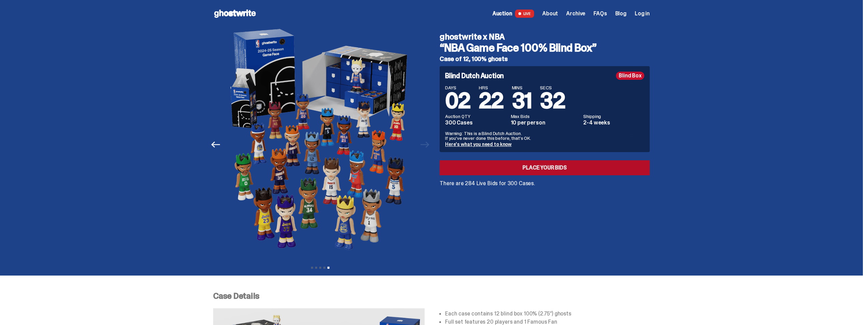 The image size is (868, 325). What do you see at coordinates (621, 14) in the screenshot?
I see `a: Blog` at bounding box center [621, 14].